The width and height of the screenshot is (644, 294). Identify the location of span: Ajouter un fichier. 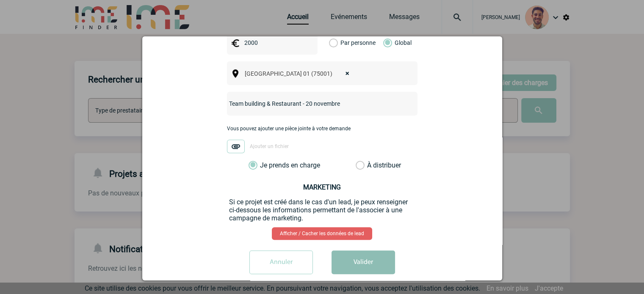
(270, 147).